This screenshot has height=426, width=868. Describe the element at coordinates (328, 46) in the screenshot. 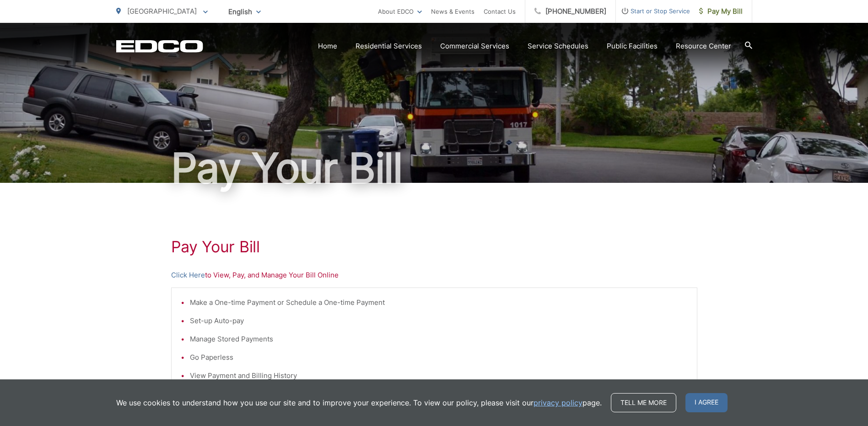

I see `a: Home` at that location.